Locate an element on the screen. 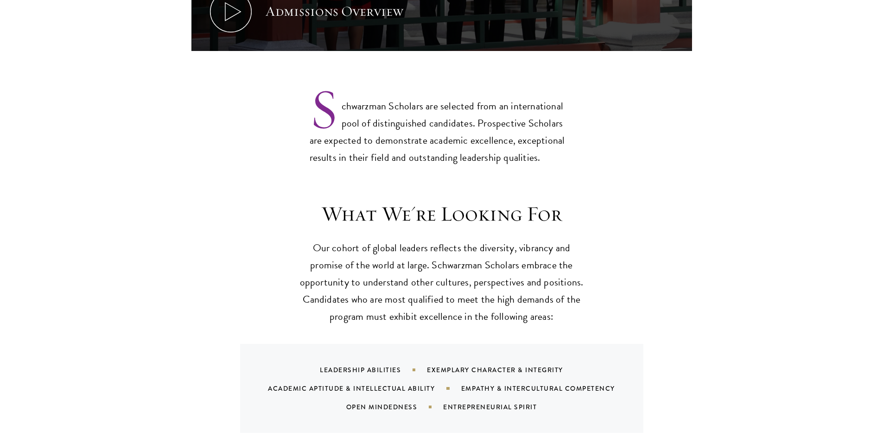 This screenshot has height=438, width=883. div: Admissions Overview is located at coordinates (334, 12).